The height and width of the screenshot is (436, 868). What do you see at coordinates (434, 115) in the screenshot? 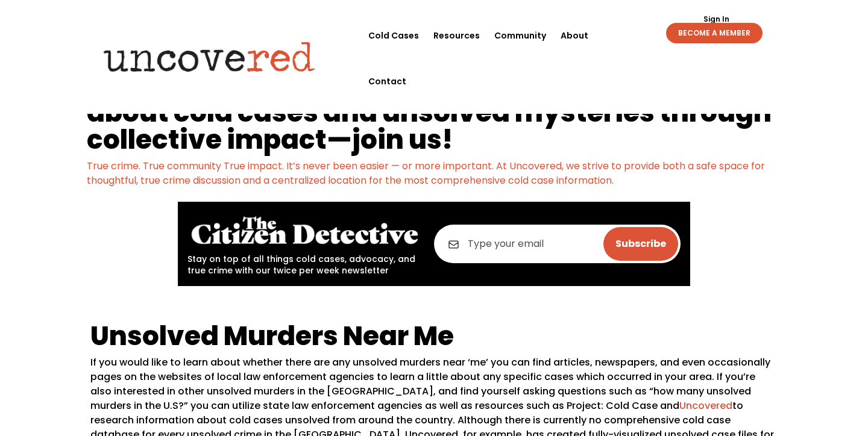
I see `h1: We’re building a platform to help uncover answers about cold cases and unsolved mysteries through...` at bounding box center [434, 115].